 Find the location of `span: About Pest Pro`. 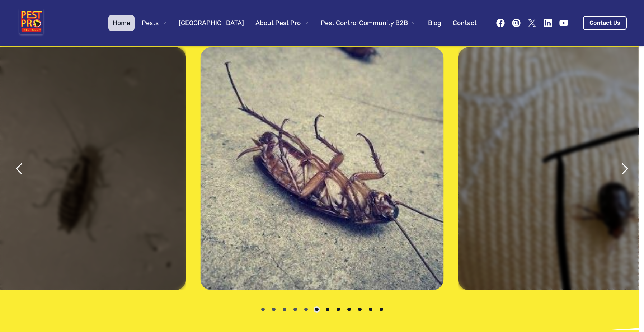

span: About Pest Pro is located at coordinates (278, 23).